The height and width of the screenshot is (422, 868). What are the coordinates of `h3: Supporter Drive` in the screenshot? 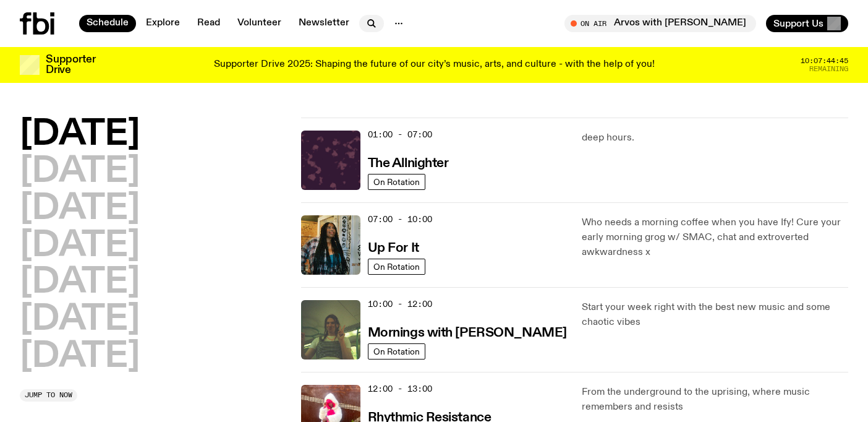 It's located at (70, 65).